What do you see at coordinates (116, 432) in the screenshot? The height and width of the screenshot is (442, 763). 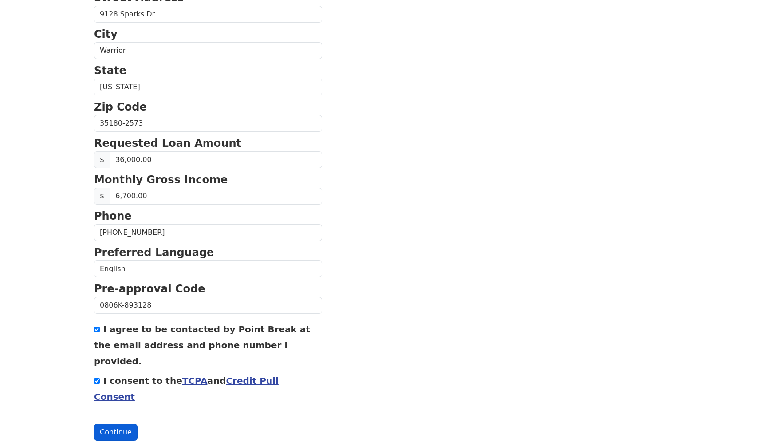 I see `button: Continue` at bounding box center [116, 432].